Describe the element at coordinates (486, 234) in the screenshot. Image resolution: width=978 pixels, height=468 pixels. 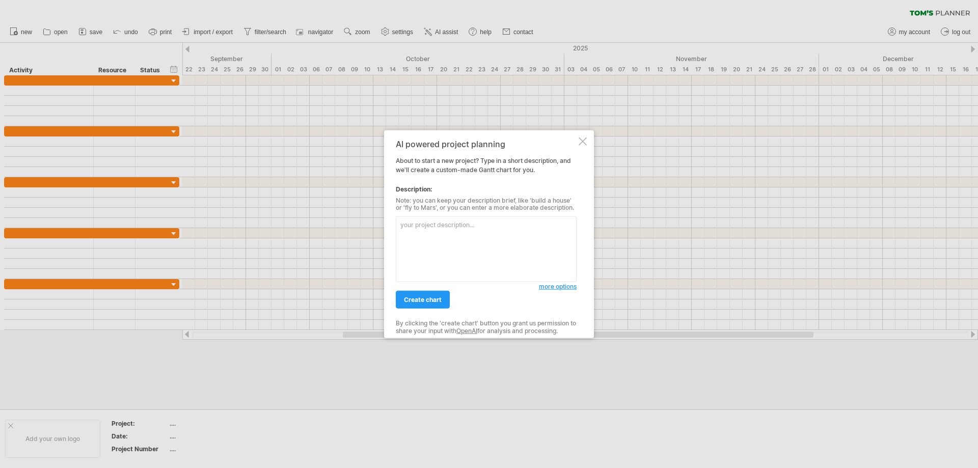
I see `div: About to start a new project? Type in a short description, and we'll create a custom-made Gantt c...` at that location.